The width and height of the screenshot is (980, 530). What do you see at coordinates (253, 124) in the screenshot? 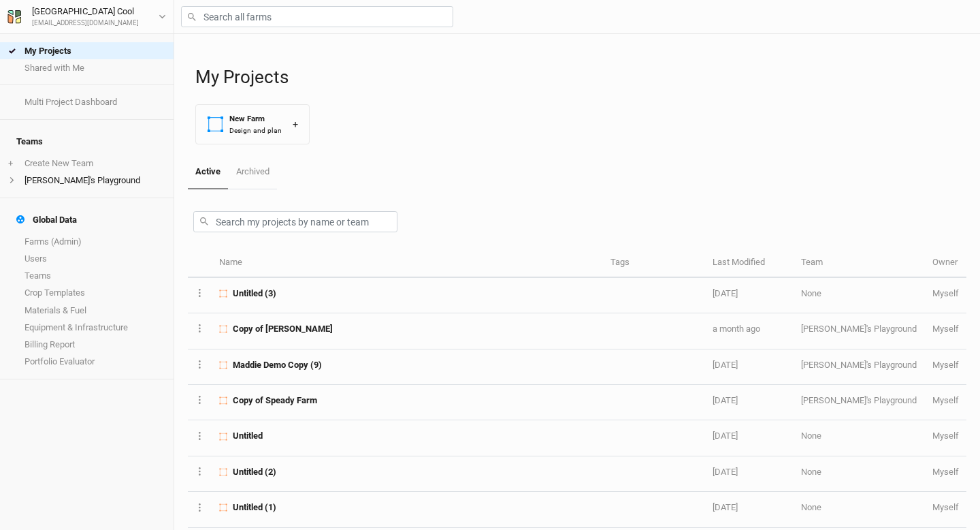
I see `button: New FarmDesign and plan+` at bounding box center [253, 124].